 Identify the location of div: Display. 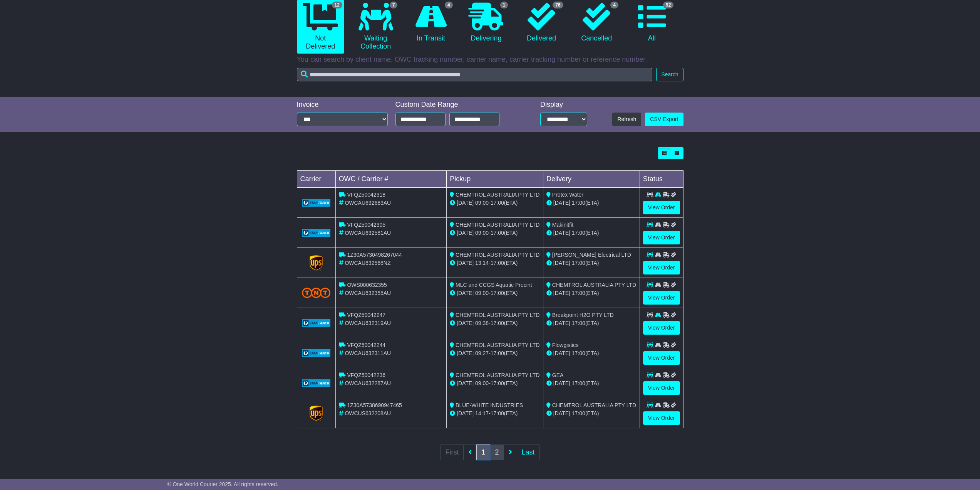
(564, 105).